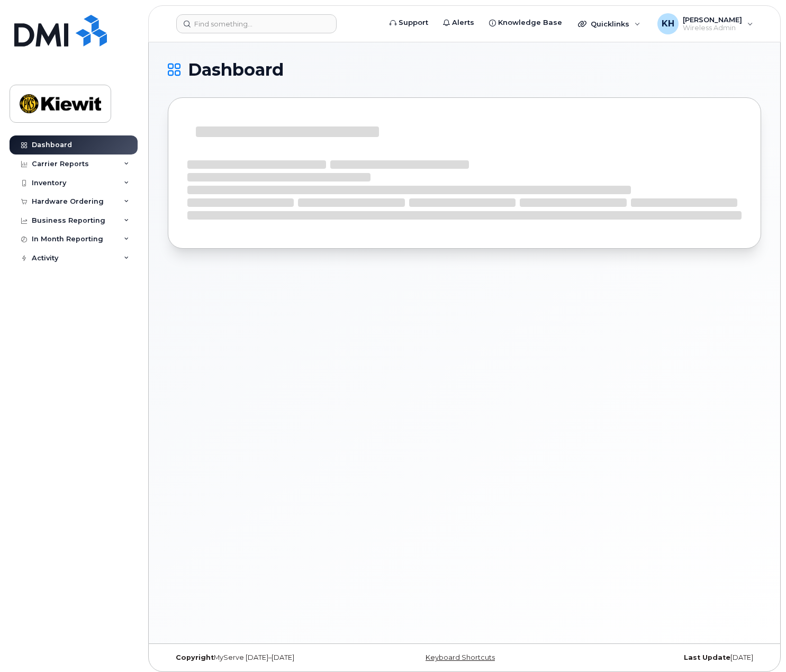  I want to click on strong: Copyright, so click(194, 657).